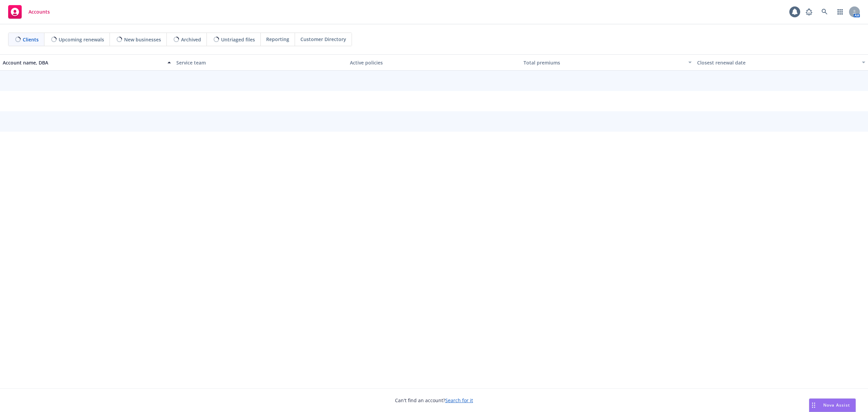  Describe the element at coordinates (608, 63) in the screenshot. I see `button: Total premiums` at that location.